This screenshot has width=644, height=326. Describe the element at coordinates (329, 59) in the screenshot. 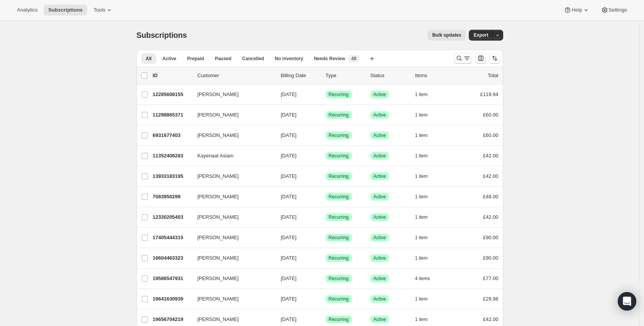

I see `span: Needs Review` at that location.